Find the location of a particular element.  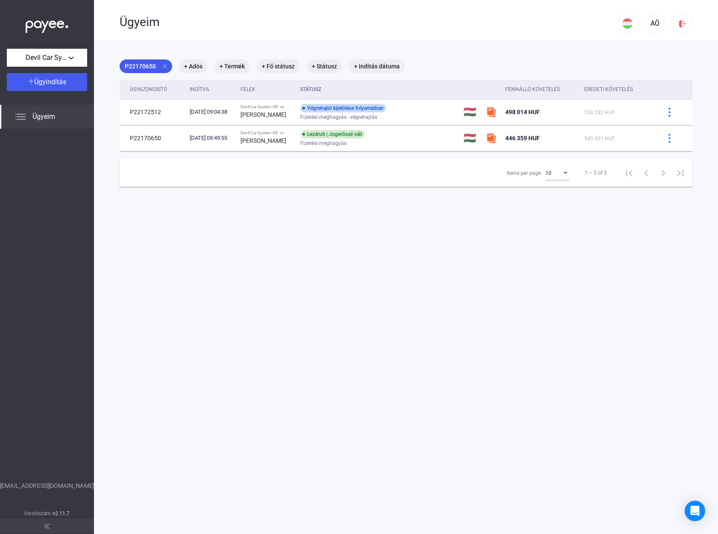

button: Next page is located at coordinates (663, 173).